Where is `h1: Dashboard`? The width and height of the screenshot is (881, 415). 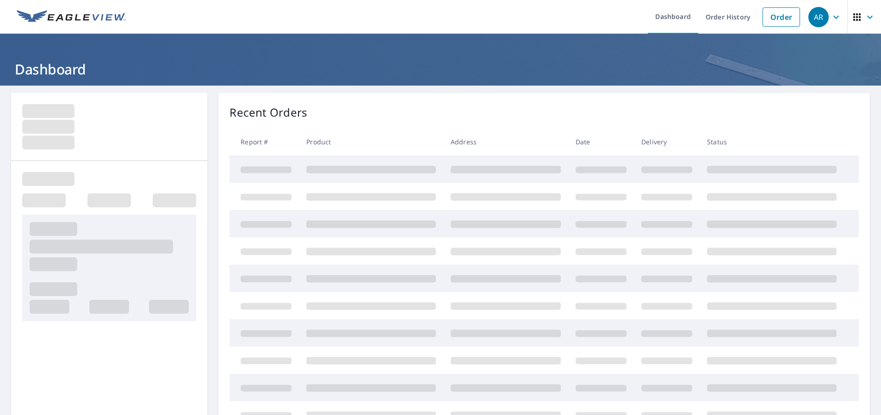
h1: Dashboard is located at coordinates (441, 69).